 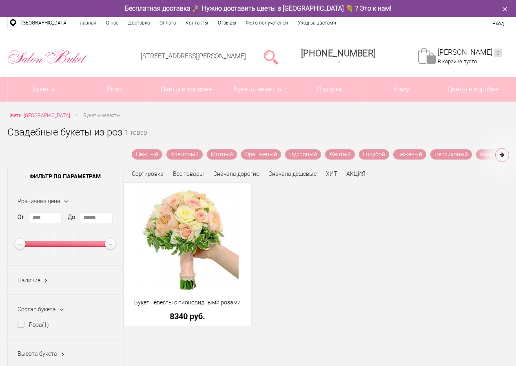 What do you see at coordinates (37, 354) in the screenshot?
I see `span: Высота букета` at bounding box center [37, 354].